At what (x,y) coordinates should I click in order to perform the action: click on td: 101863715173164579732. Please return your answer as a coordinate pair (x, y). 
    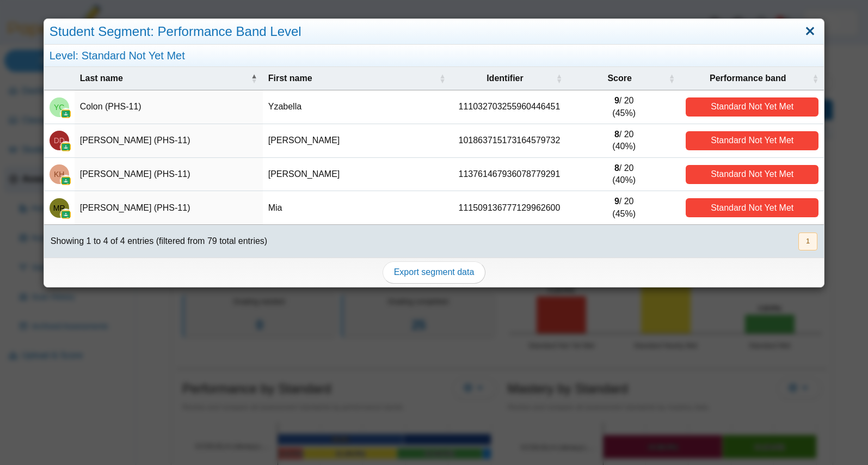
    Looking at the image, I should click on (509, 141).